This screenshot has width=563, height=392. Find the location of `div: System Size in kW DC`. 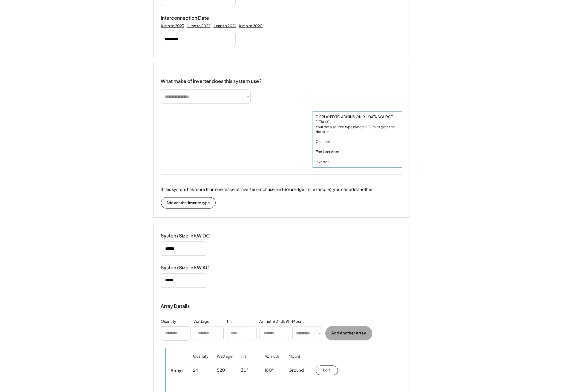

div: System Size in kW DC is located at coordinates (191, 236).